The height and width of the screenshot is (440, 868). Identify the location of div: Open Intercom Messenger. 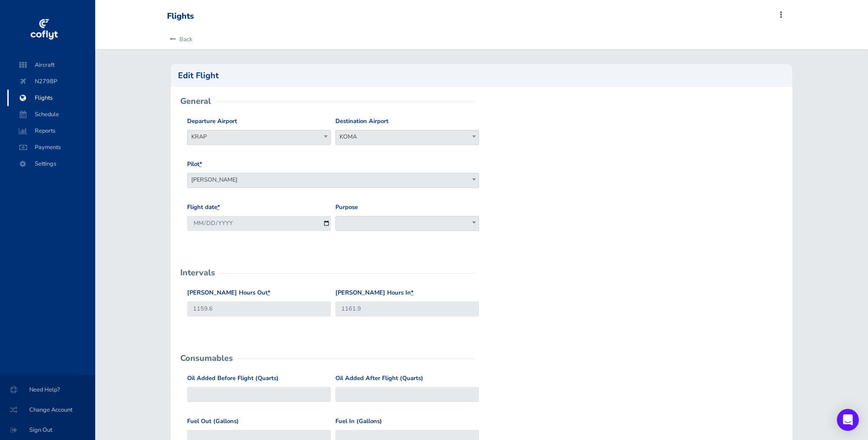
(848, 420).